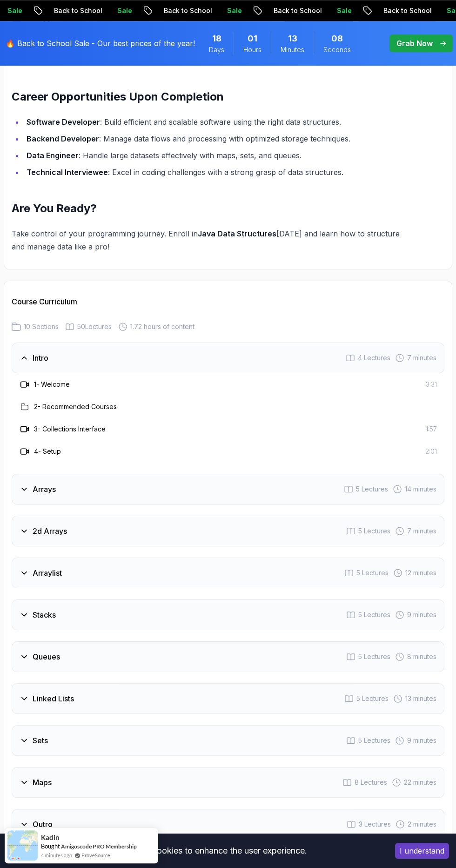 The height and width of the screenshot is (868, 456). What do you see at coordinates (50, 846) in the screenshot?
I see `span: Bought` at bounding box center [50, 846].